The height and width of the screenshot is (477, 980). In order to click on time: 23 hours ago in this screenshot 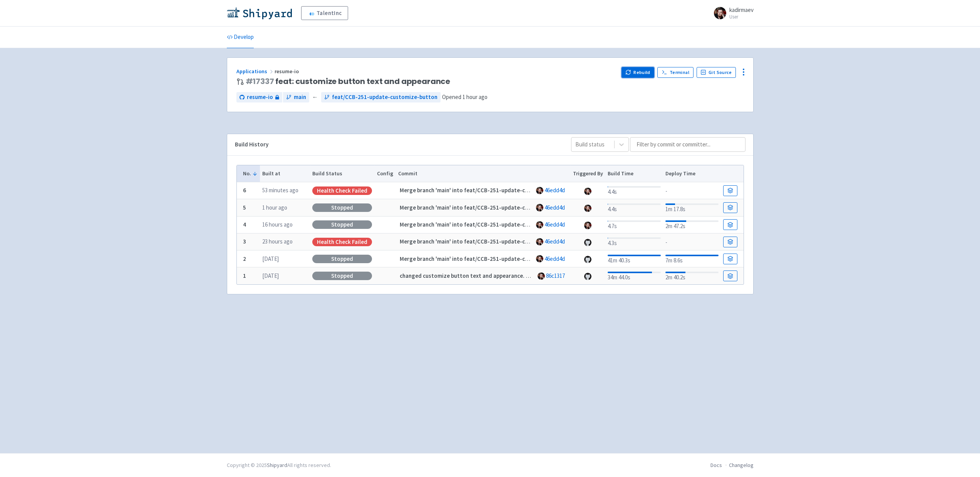, I will do `click(277, 241)`.